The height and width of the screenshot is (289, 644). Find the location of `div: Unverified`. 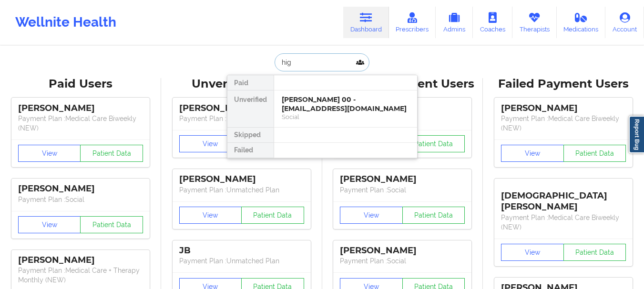

div: Unverified is located at coordinates (251, 109).